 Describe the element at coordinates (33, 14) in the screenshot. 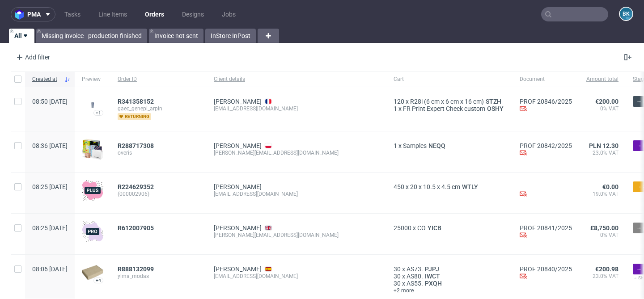

I see `button: pma` at that location.